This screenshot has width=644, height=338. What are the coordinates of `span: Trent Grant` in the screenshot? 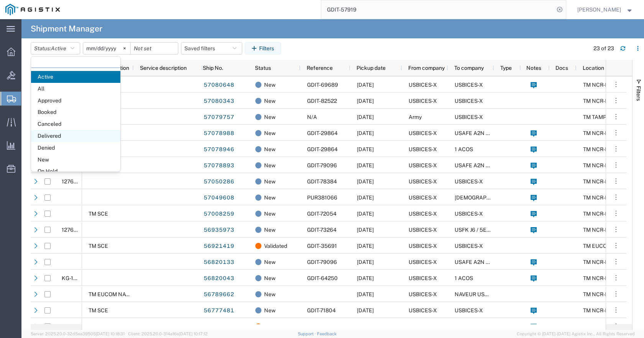 It's located at (599, 9).